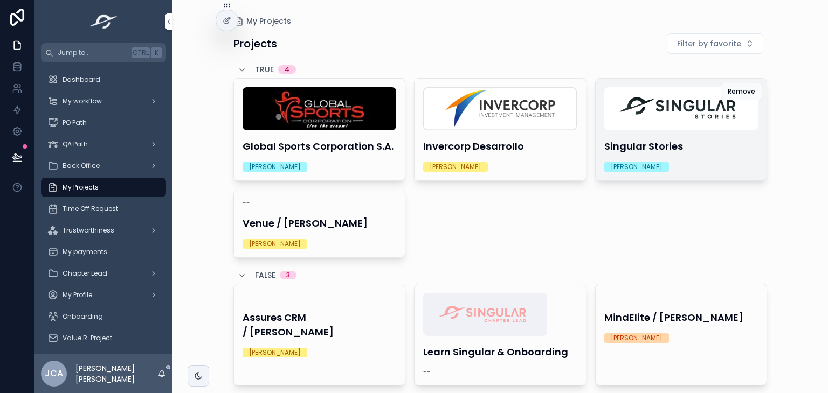 This screenshot has width=828, height=393. I want to click on span: JCA, so click(54, 374).